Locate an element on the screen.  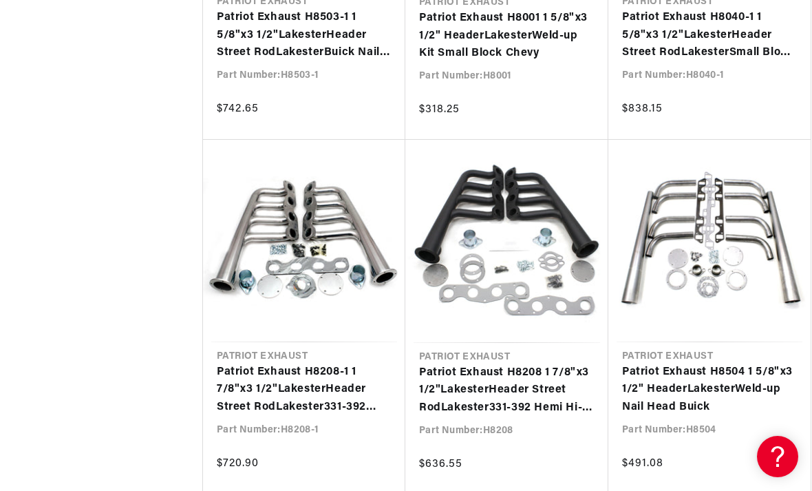
a: Patriot Exhaust H8208 1 7/8"x3 1/2"LakesterHeader Street RodLakester331-392 Hemi Hi-Temp Black Co... is located at coordinates (507, 390).